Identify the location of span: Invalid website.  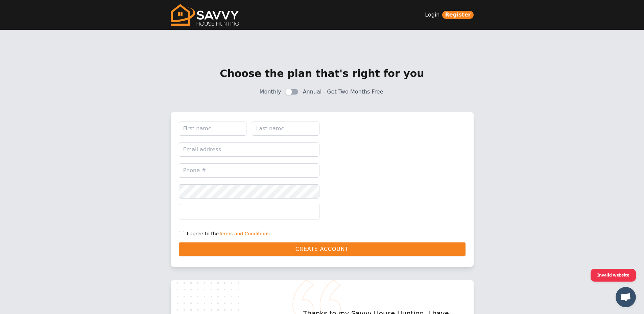
(613, 275).